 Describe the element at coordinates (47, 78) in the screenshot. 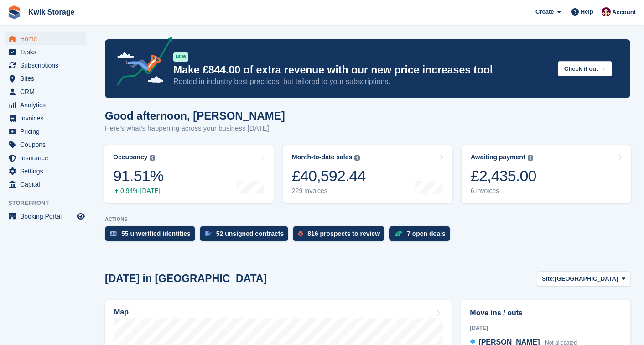

I see `span: Sites` at that location.